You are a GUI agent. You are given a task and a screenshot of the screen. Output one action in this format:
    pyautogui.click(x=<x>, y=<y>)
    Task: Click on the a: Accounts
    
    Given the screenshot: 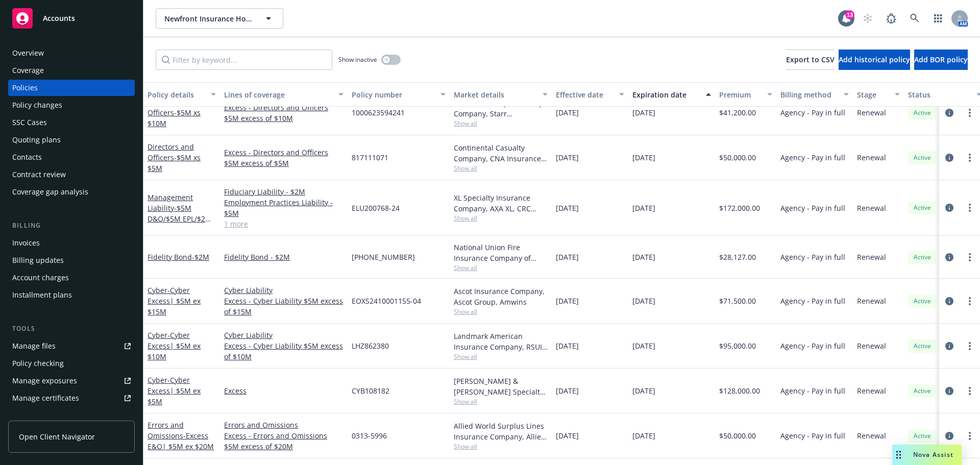 What is the action you would take?
    pyautogui.click(x=72, y=18)
    